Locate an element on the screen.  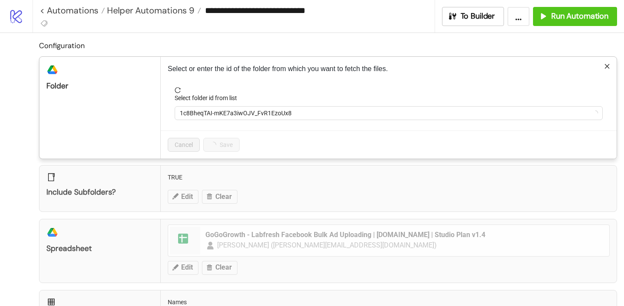
span: close is located at coordinates (607, 66).